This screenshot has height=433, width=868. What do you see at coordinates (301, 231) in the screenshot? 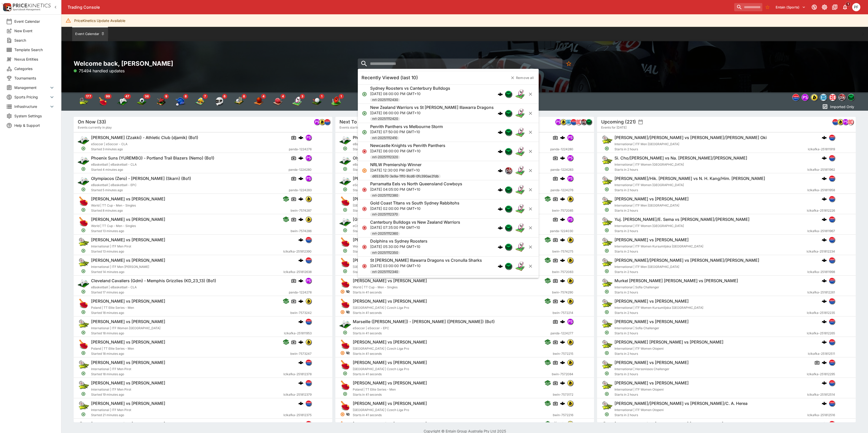
I see `span: bwin-7574286` at bounding box center [301, 231].